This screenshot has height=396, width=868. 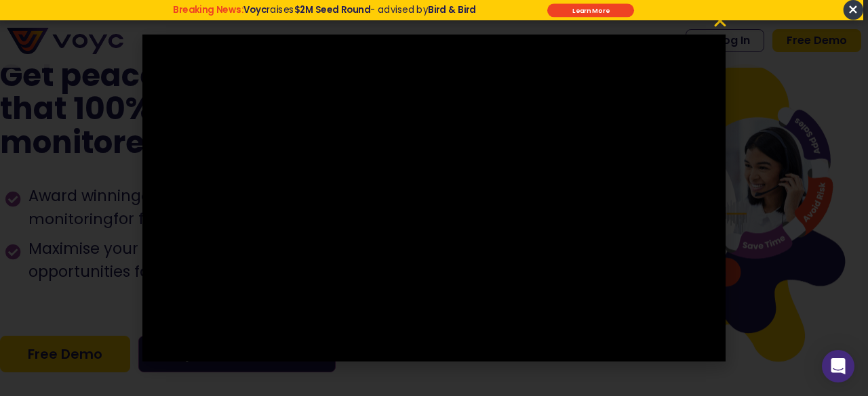 I want to click on div: Submit, so click(x=591, y=10).